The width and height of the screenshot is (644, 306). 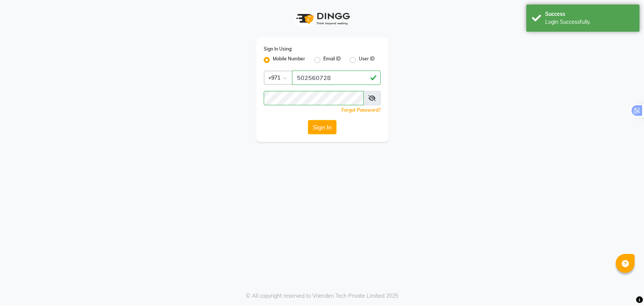 I want to click on label: Mobile Number, so click(x=289, y=60).